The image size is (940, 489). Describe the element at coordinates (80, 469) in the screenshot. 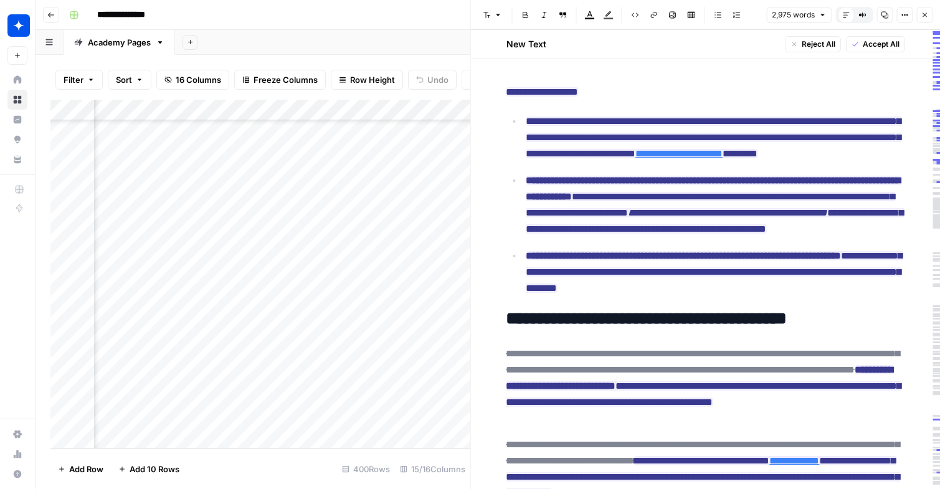

I see `button: Add Row` at that location.